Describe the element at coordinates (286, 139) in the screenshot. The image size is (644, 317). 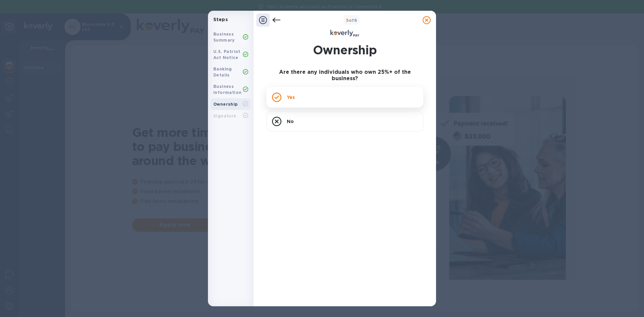
I see `b: Time in business` at that location.